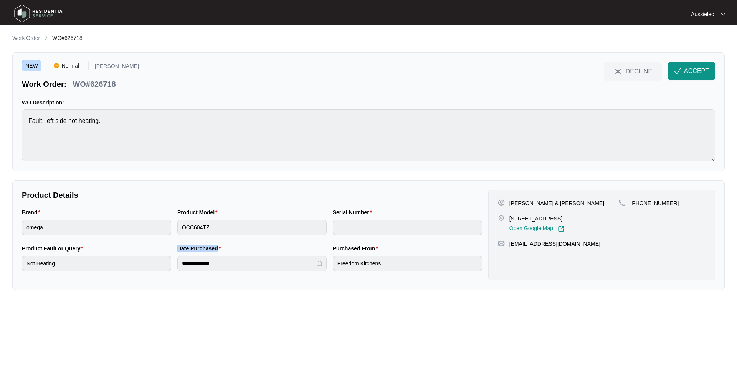  What do you see at coordinates (537, 229) in the screenshot?
I see `a: Open Google Map` at bounding box center [537, 229].